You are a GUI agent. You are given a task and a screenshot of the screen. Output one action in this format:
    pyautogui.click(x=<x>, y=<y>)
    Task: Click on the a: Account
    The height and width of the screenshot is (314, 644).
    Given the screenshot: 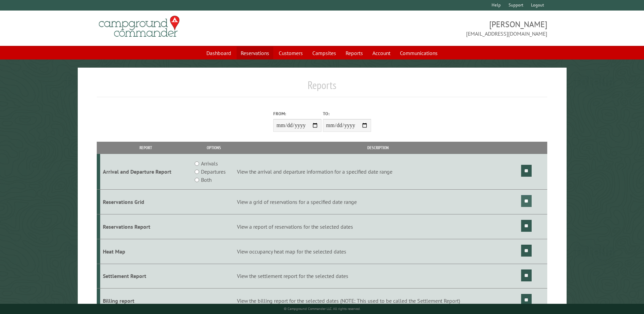 What is the action you would take?
    pyautogui.click(x=381, y=53)
    